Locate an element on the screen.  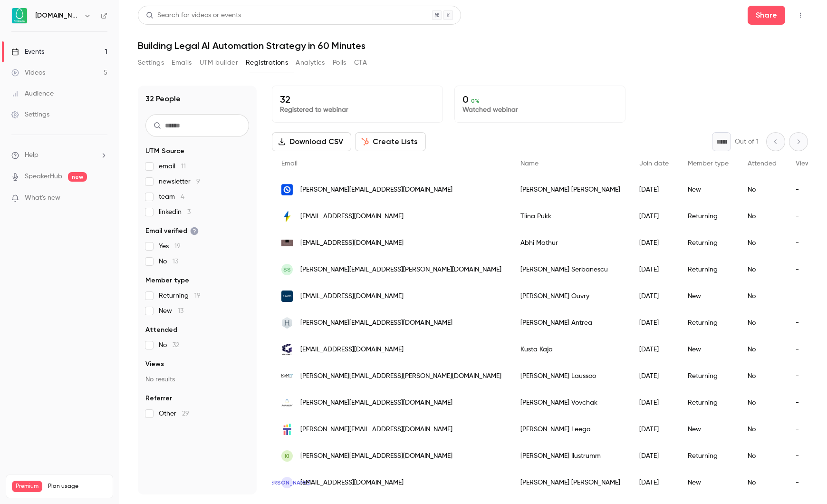
span: newsletter is located at coordinates (179, 181).